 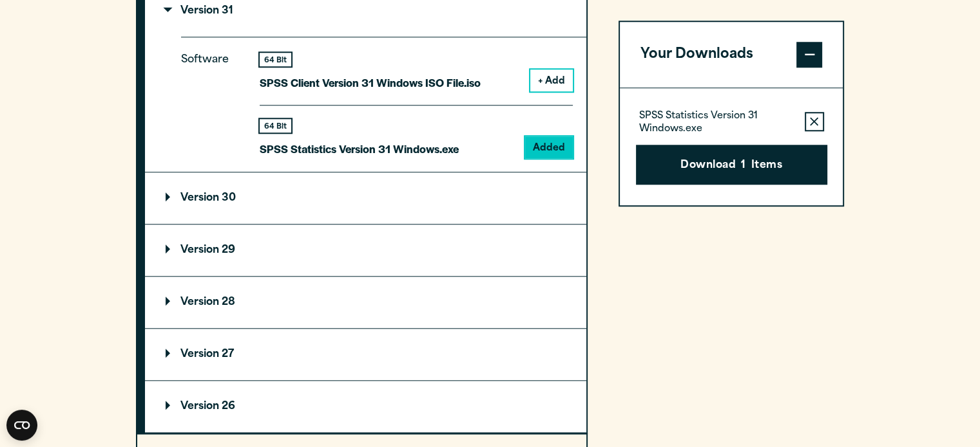 I want to click on p: Version 31, so click(x=199, y=11).